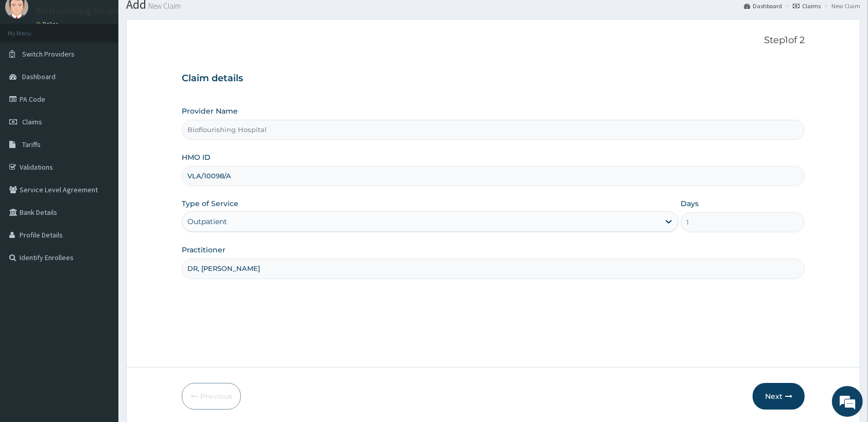  Describe the element at coordinates (763, 5) in the screenshot. I see `a: Dashboard` at that location.